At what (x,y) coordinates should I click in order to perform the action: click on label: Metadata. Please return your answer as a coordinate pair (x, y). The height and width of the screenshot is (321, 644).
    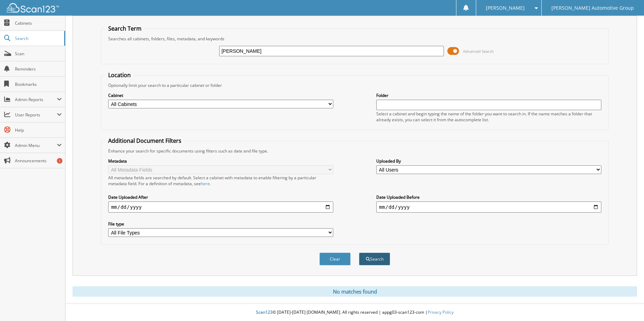
    Looking at the image, I should click on (221, 161).